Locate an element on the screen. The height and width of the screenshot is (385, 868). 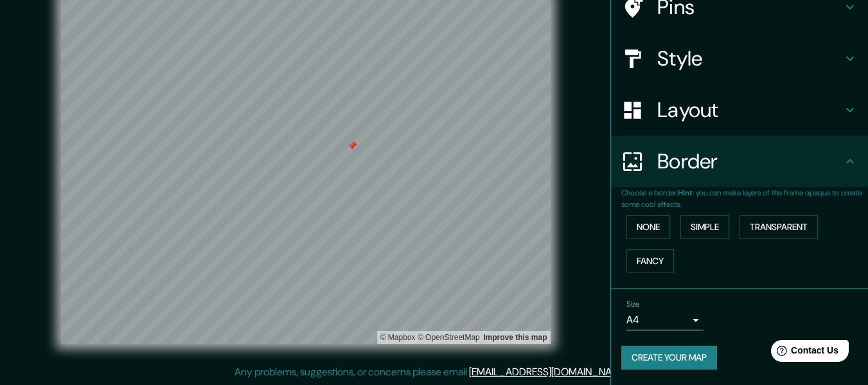
span: Contact Us is located at coordinates (61, 15).